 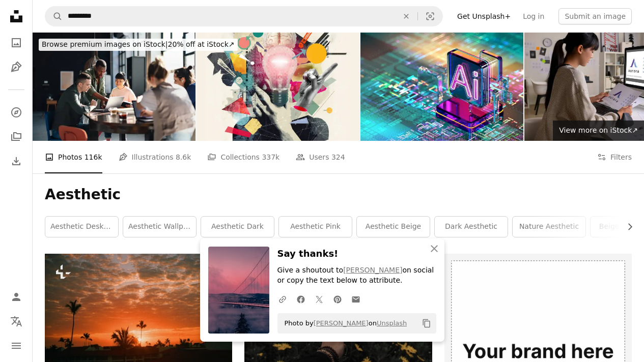 I want to click on a: Get Unsplash+, so click(x=484, y=16).